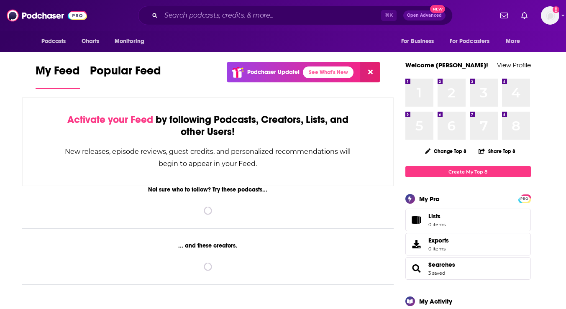 The height and width of the screenshot is (309, 566). I want to click on button: Show profile menu, so click(550, 15).